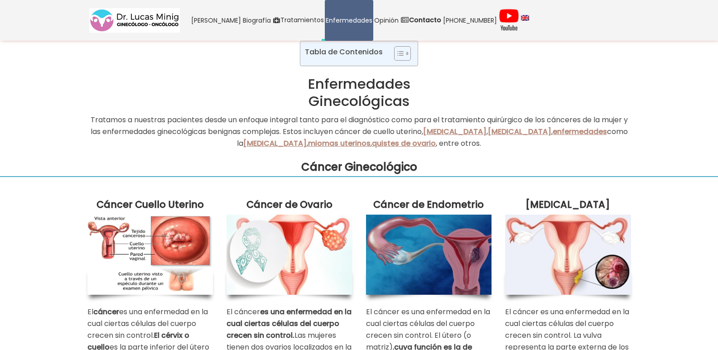 This screenshot has height=350, width=718. Describe the element at coordinates (106, 312) in the screenshot. I see `strong: cáncer` at that location.